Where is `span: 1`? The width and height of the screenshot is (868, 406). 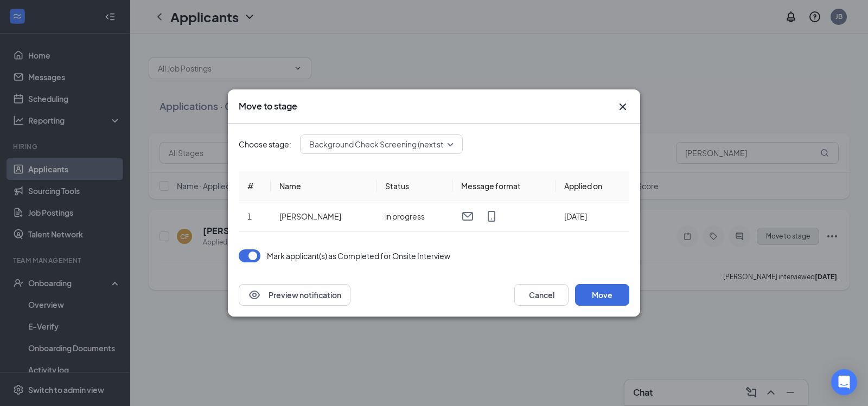 span: 1 is located at coordinates (249, 216).